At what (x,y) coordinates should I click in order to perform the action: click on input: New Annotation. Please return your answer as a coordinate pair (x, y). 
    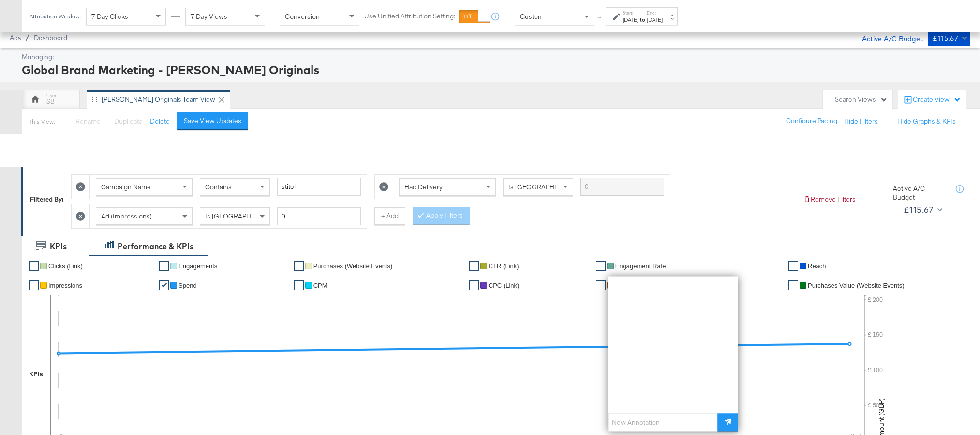
    Looking at the image, I should click on (662, 422).